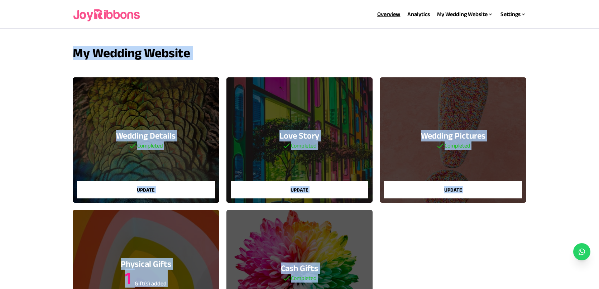  Describe the element at coordinates (513, 14) in the screenshot. I see `div: Settings` at that location.